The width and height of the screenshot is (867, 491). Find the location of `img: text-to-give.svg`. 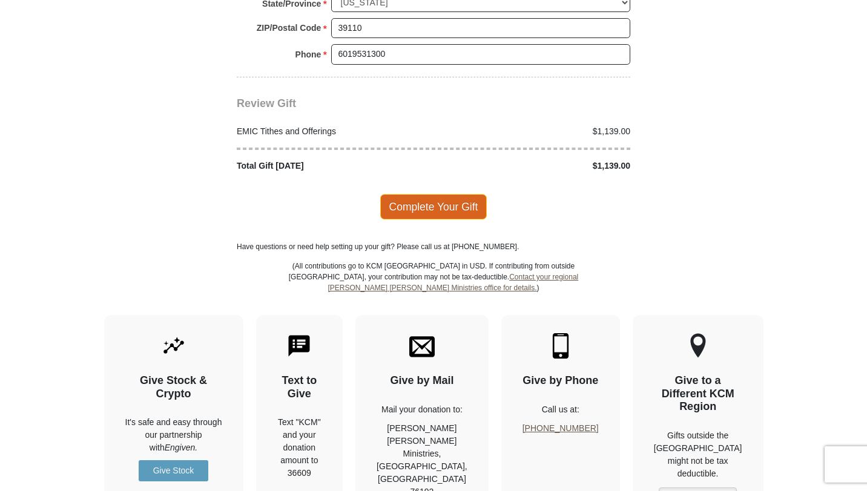

img: text-to-give.svg is located at coordinates (299, 346).